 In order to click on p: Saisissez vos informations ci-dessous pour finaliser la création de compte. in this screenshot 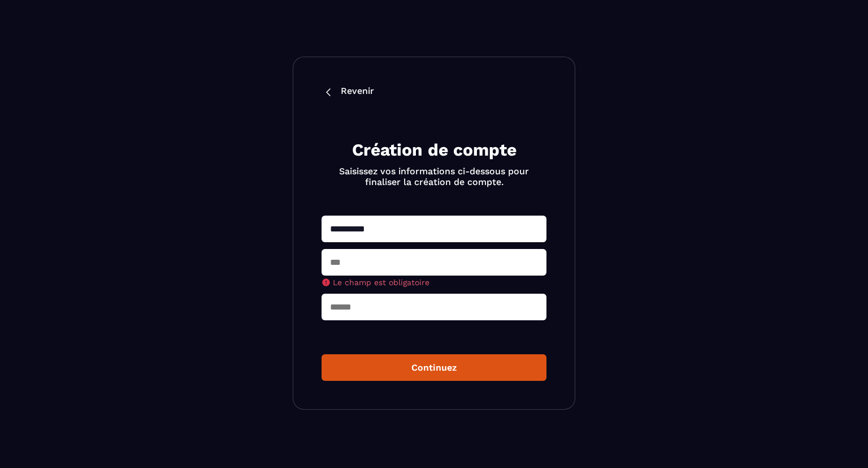, I will do `click(434, 177)`.